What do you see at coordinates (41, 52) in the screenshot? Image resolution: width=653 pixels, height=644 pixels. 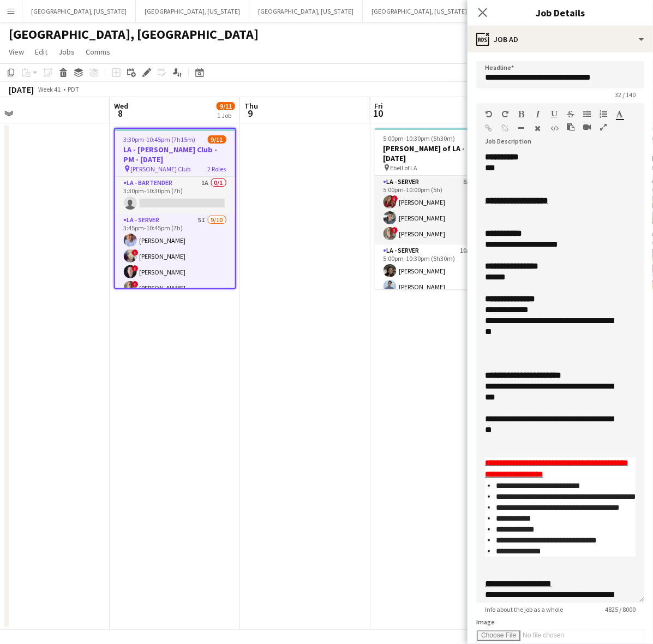 I see `a: Edit` at bounding box center [41, 52].